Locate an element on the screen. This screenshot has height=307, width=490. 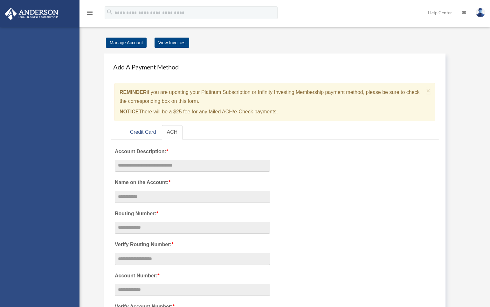
a: ACH is located at coordinates (172, 132).